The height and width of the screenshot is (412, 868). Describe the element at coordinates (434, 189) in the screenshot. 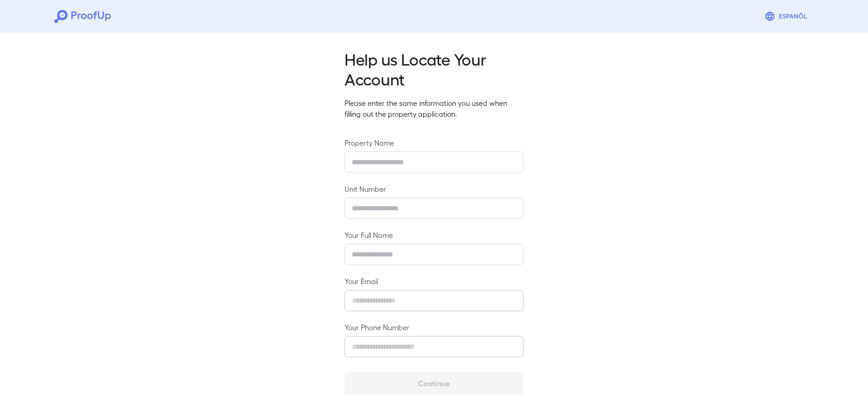

I see `label: Unit Number` at that location.